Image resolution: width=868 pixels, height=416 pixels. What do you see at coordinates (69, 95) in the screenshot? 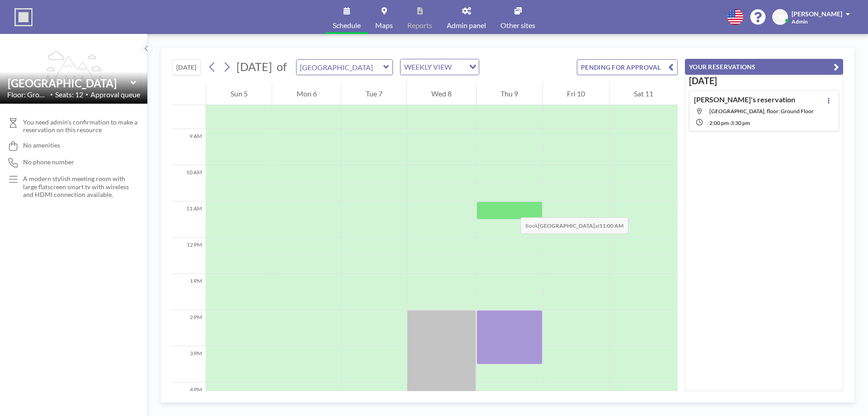
I see `span: Seats: 12` at bounding box center [69, 95].